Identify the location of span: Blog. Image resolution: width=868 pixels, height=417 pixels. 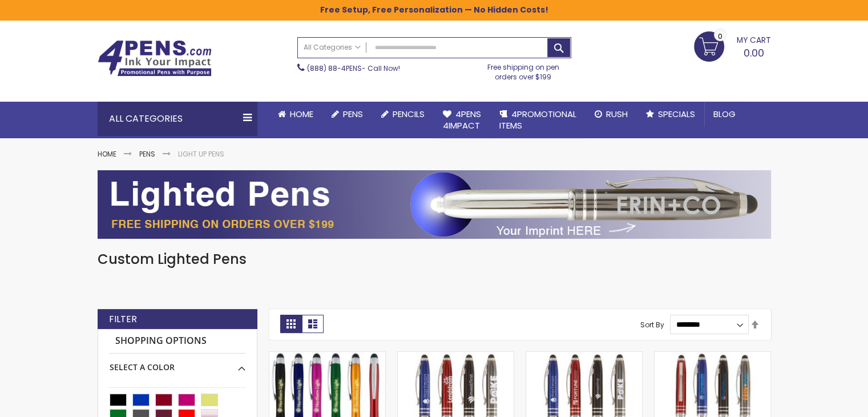
(725, 114).